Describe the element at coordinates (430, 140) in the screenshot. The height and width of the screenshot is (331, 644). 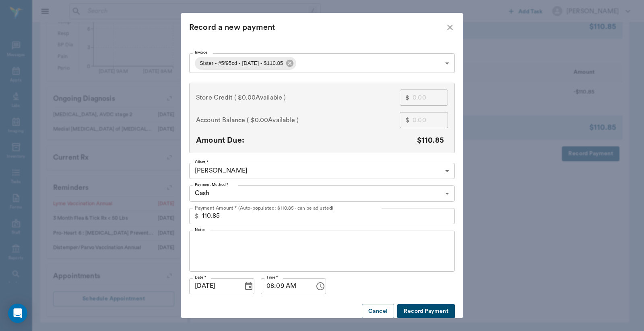
I see `p: $110.85` at that location.